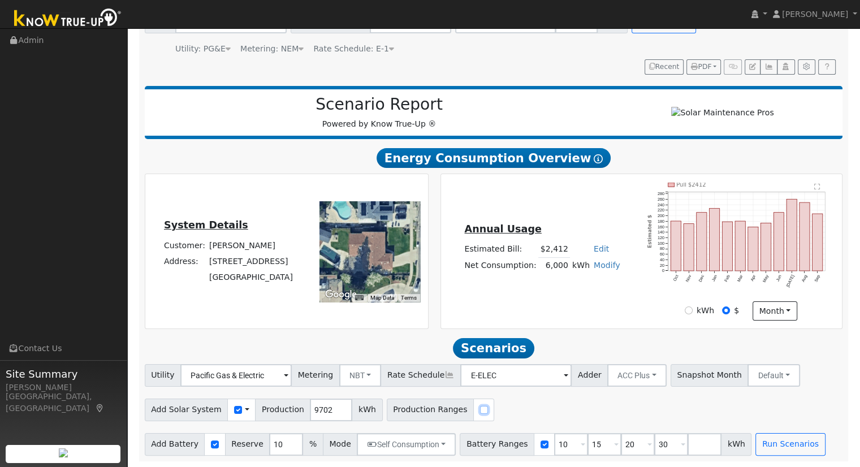 This screenshot has width=860, height=467. What do you see at coordinates (710, 376) in the screenshot?
I see `span: Snapshot Month` at bounding box center [710, 376].